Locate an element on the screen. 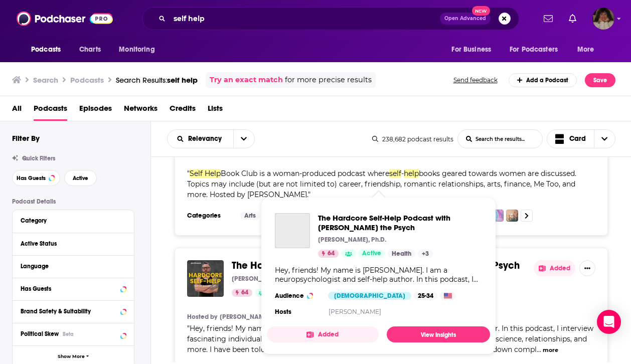  h3: Audience is located at coordinates (297, 296).